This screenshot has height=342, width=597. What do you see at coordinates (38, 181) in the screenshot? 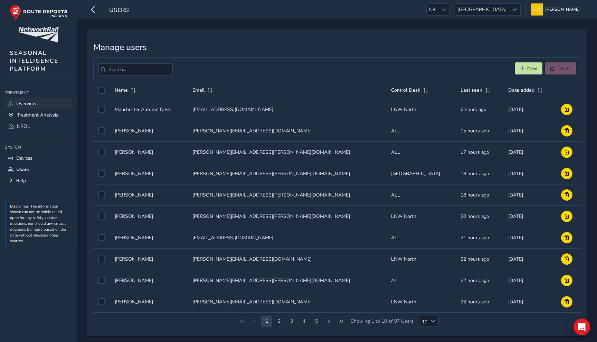
I see `a: Help` at bounding box center [38, 181].